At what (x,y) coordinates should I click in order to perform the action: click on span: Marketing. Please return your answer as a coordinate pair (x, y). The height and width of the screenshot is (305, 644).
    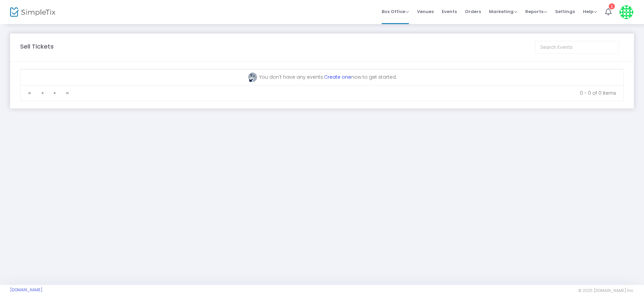
    Looking at the image, I should click on (503, 11).